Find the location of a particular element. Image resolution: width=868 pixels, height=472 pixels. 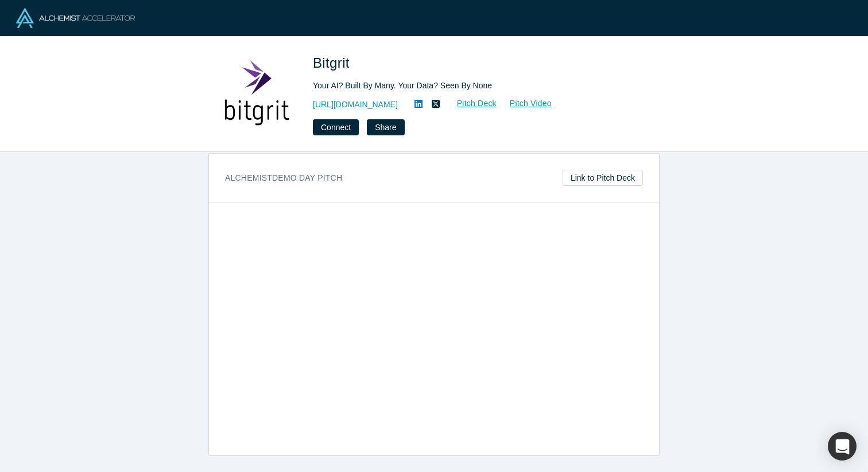

button: Share is located at coordinates (385, 127).